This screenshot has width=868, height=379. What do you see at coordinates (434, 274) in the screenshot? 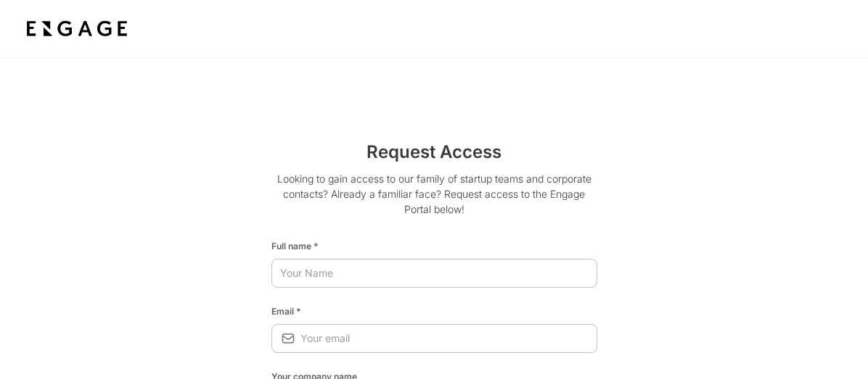
I see `input: Your Name` at bounding box center [434, 274].